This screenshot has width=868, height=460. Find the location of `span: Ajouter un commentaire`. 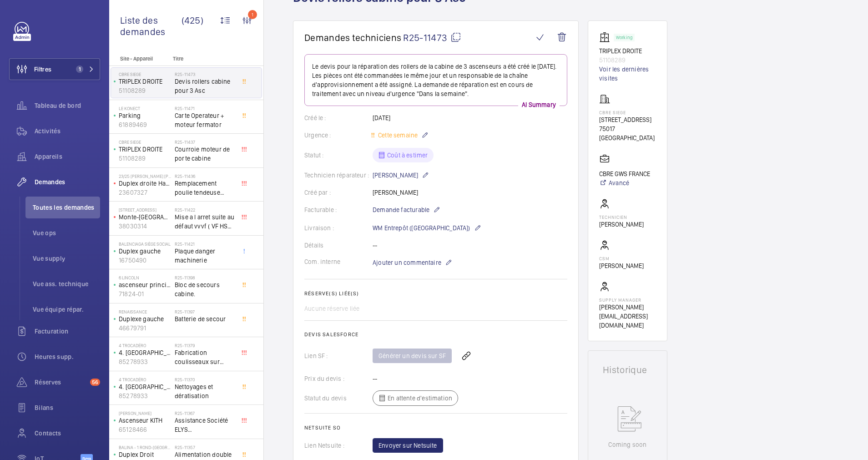

span: Ajouter un commentaire is located at coordinates (406, 262).